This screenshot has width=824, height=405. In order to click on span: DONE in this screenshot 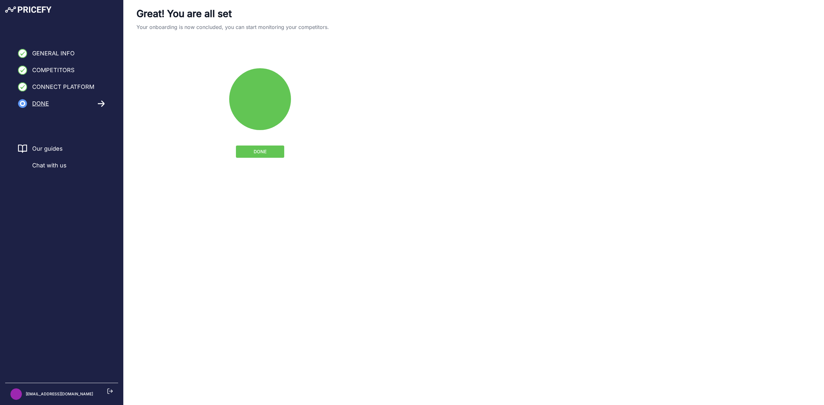, I will do `click(260, 152)`.